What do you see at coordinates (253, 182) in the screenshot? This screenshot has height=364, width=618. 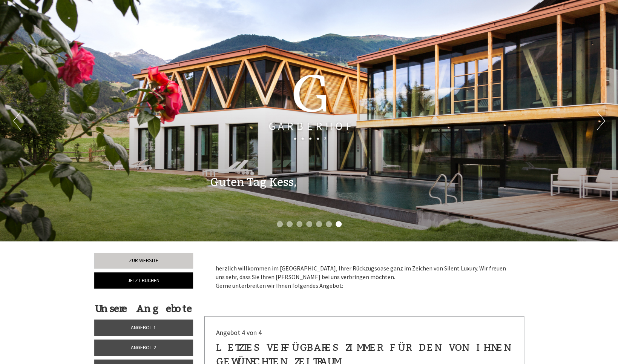 I see `h1: Guten Tag Kess,` at bounding box center [253, 182].